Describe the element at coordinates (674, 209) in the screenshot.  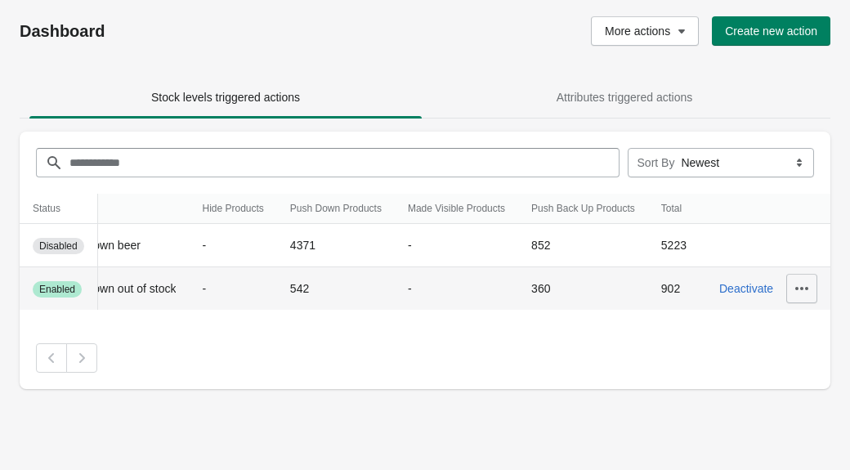
I see `th: Total` at that location.